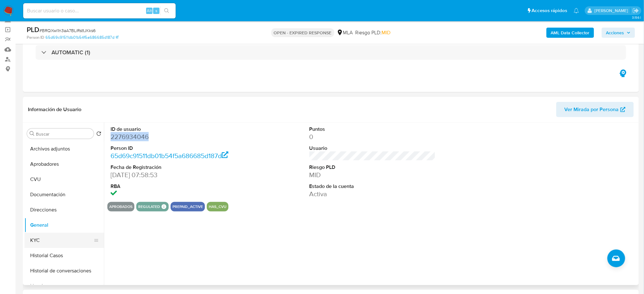 Image resolution: width=644 pixels, height=294 pixels. I want to click on button: Direcciones, so click(64, 210).